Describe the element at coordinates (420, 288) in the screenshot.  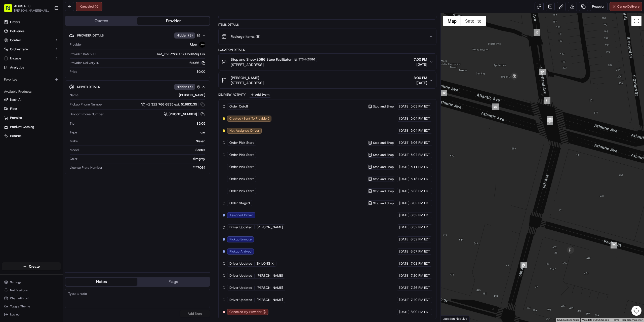
I see `span: 7:26 PM EDT` at that location.